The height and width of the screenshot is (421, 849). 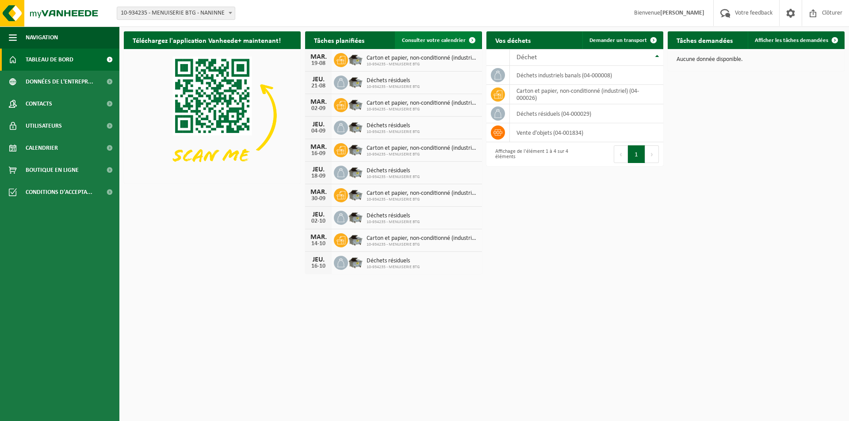 What do you see at coordinates (756, 60) in the screenshot?
I see `p: Aucune donnée disponible.` at bounding box center [756, 60].